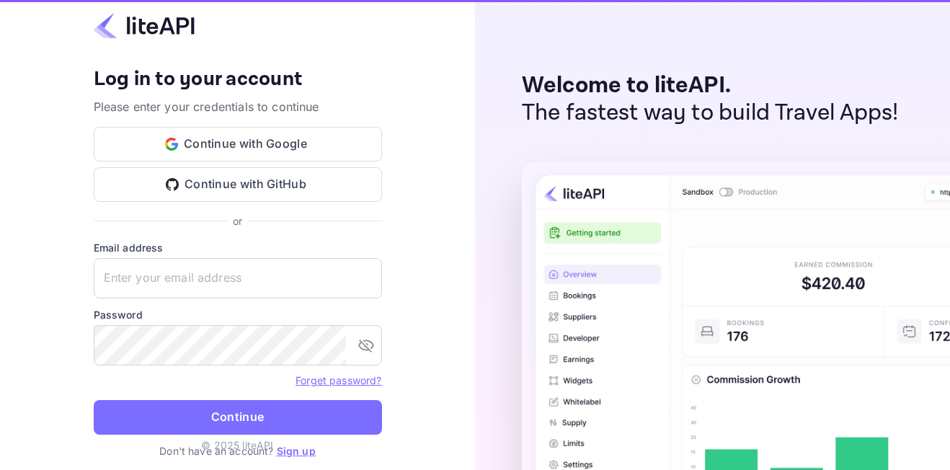 This screenshot has height=470, width=950. I want to click on p: Don't have an account?, so click(238, 451).